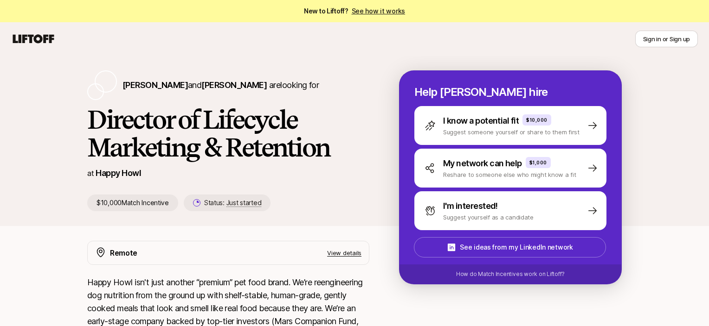 The width and height of the screenshot is (709, 326). Describe the element at coordinates (537, 120) in the screenshot. I see `p: $10,000` at that location.